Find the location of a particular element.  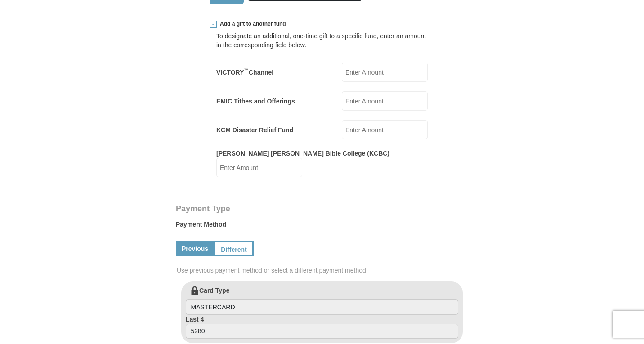

div: To designate an additional, one-time gift to a specific fund, enter an amount in the correspondin... is located at coordinates (322, 41).